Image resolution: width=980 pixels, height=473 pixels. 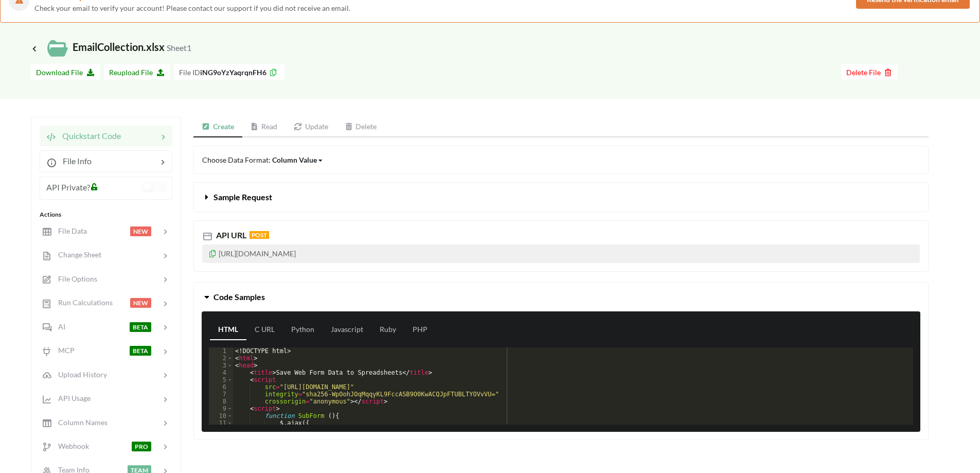 What do you see at coordinates (59, 326) in the screenshot?
I see `span: AI` at bounding box center [59, 326].